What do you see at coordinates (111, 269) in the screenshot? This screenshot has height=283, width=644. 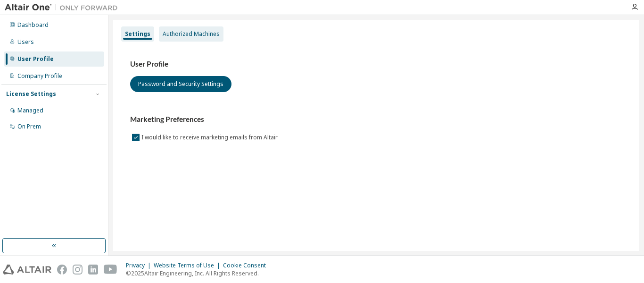 I see `img: youtube.svg` at bounding box center [111, 269].